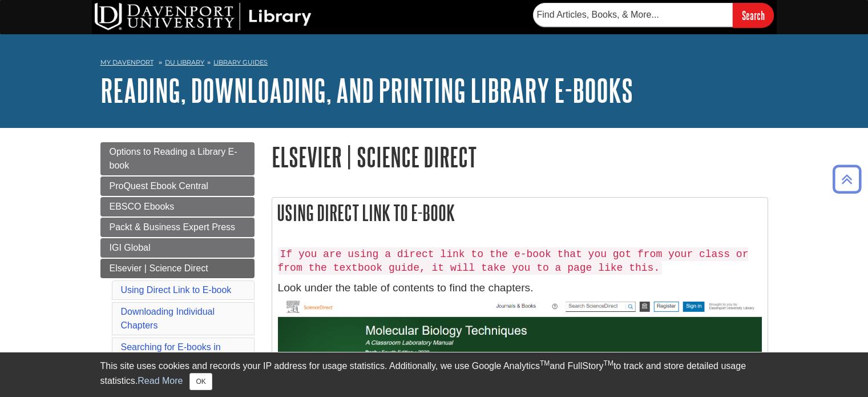 The image size is (868, 397). Describe the element at coordinates (203, 16) in the screenshot. I see `img: DU Library` at that location.